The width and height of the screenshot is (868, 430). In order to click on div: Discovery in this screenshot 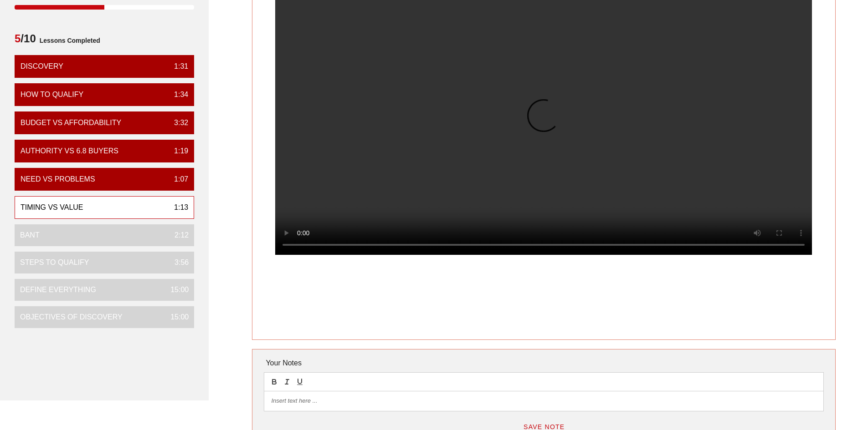, I will do `click(42, 67)`.